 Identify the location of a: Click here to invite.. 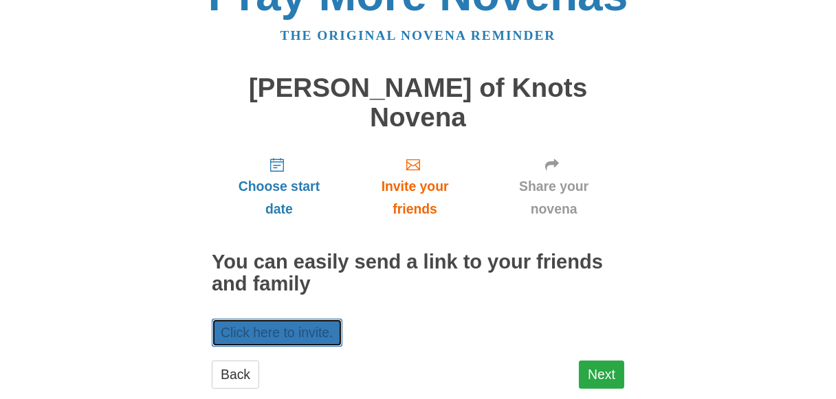
(277, 333).